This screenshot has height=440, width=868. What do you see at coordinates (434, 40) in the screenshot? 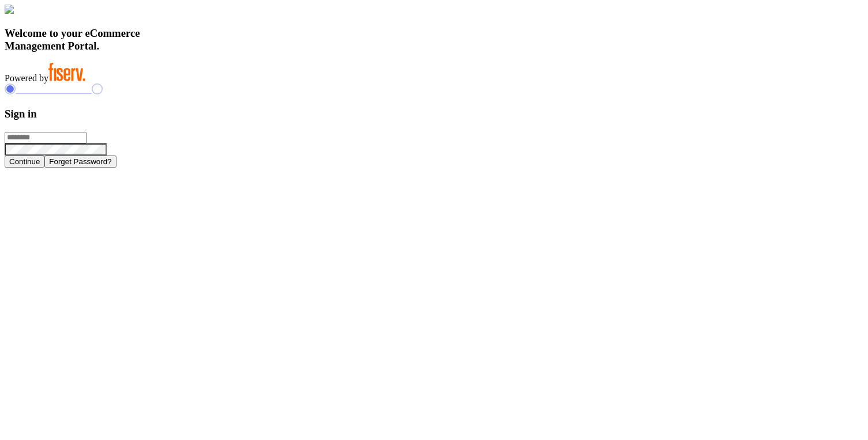
I see `h3: Welcome to your eCommerce Management Portal.` at bounding box center [434, 40].